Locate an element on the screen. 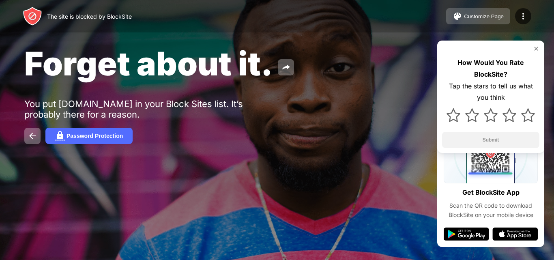 This screenshot has height=260, width=554. img: header-logo.svg is located at coordinates (32, 16).